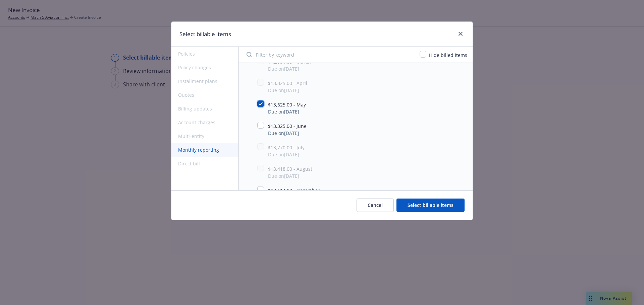  What do you see at coordinates (297, 190) in the screenshot?
I see `a: $88,114.00 - December` at bounding box center [297, 190].